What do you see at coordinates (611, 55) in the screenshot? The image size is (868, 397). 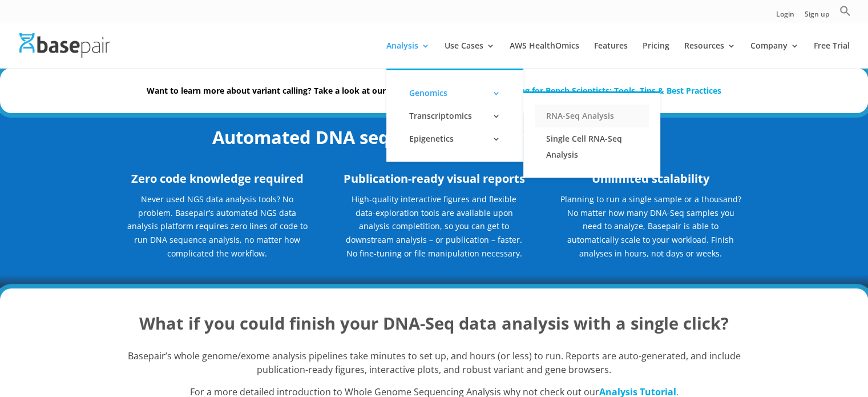 I see `a: Features` at bounding box center [611, 55].